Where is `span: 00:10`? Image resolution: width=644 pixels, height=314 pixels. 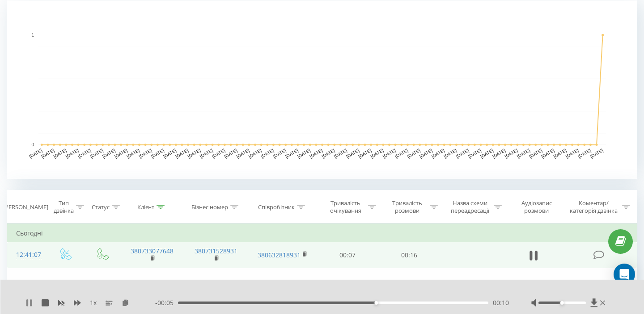
span: 00:10 is located at coordinates (501, 303).